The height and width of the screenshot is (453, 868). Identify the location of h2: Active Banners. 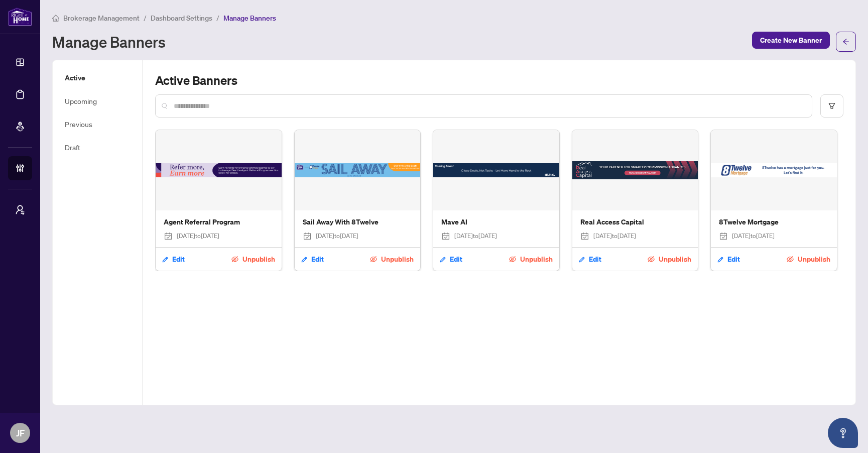
(499, 81).